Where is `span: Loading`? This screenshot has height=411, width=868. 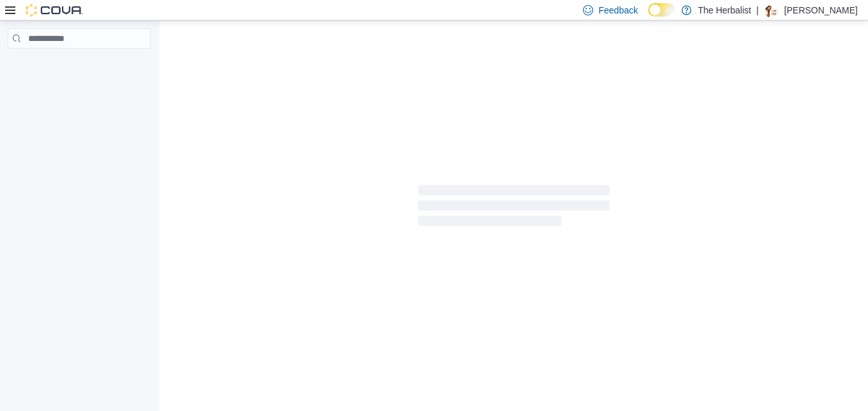 span: Loading is located at coordinates (514, 208).